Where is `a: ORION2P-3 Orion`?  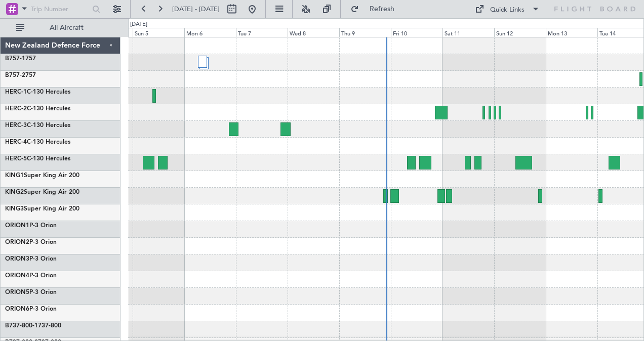
a: ORION2P-3 Orion is located at coordinates (31, 242).